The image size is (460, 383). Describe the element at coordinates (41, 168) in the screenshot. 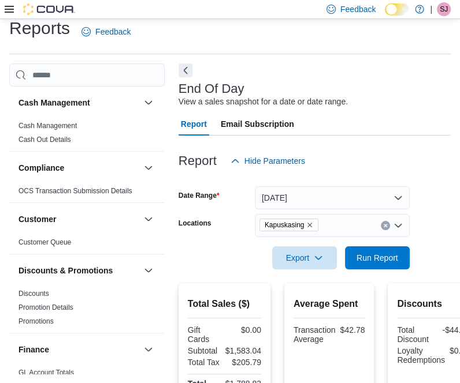

I see `h3: Compliance` at that location.